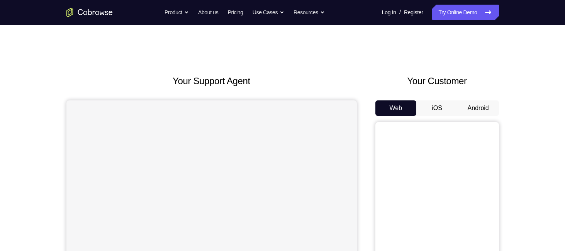  I want to click on button: Web, so click(396, 108).